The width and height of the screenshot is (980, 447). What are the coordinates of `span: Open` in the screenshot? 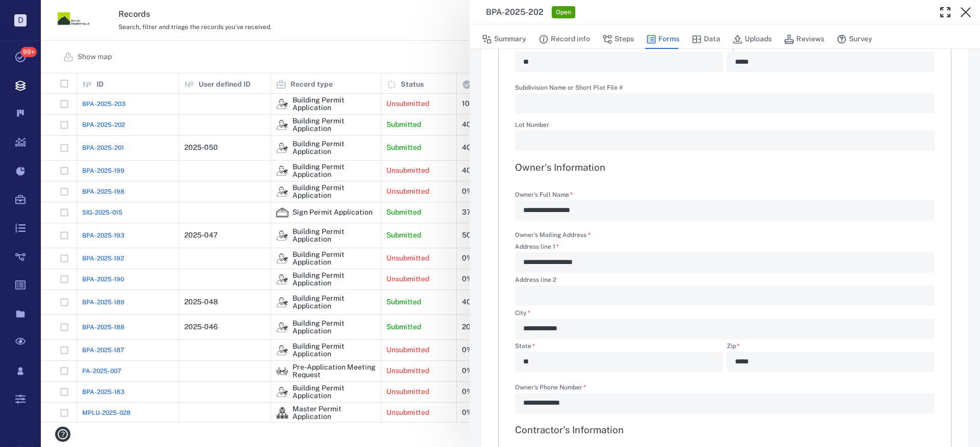 It's located at (564, 12).